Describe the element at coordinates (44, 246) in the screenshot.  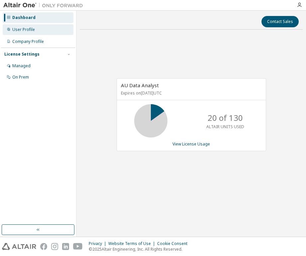
I see `img: facebook.svg` at that location.